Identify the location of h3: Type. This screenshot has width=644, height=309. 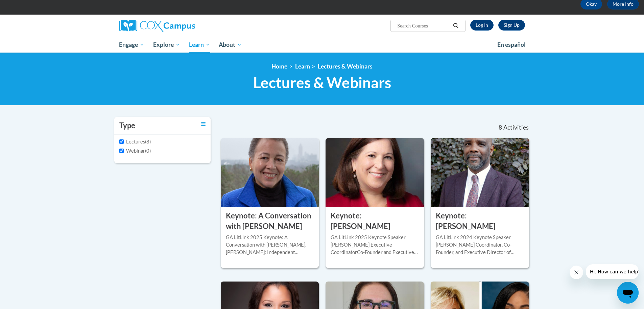
(128, 126).